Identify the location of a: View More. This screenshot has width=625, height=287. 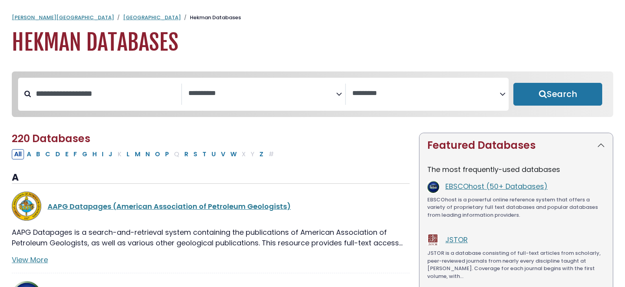
(30, 260).